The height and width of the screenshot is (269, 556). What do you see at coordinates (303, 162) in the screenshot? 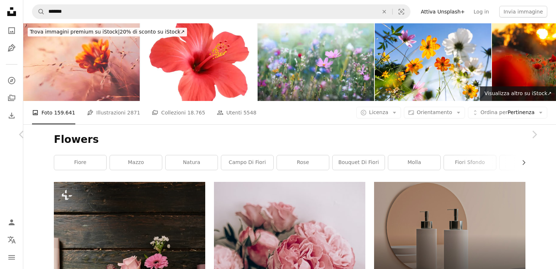
I see `a: Rose` at bounding box center [303, 162].